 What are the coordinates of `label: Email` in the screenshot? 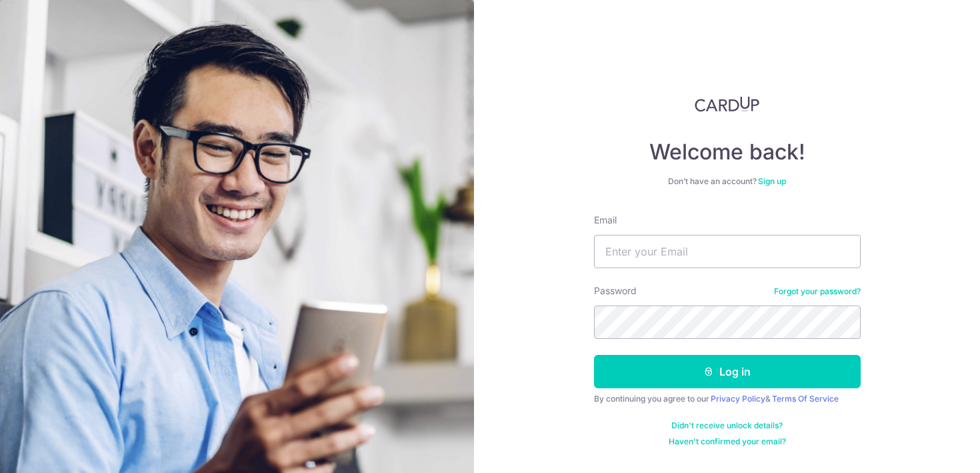 It's located at (605, 220).